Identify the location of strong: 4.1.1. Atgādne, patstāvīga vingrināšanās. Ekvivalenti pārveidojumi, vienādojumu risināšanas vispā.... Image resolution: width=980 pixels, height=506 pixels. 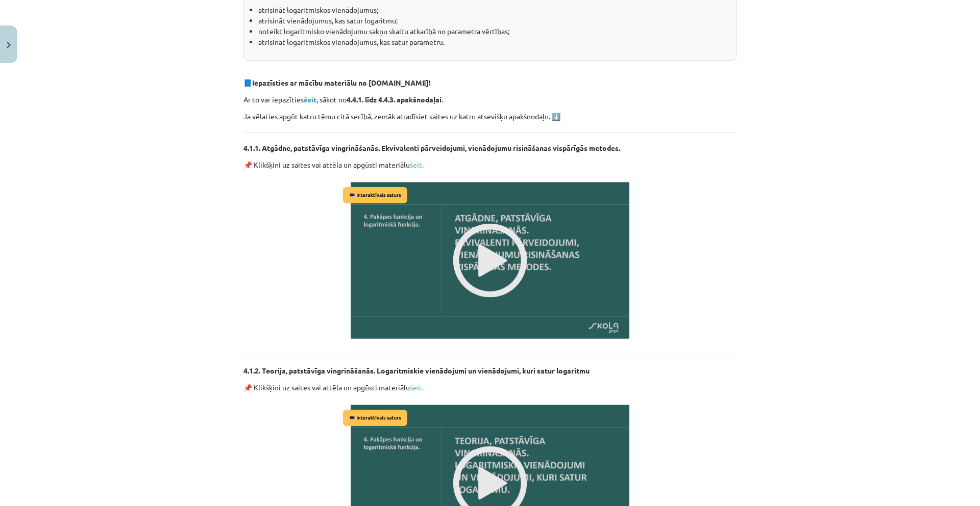
(432, 148).